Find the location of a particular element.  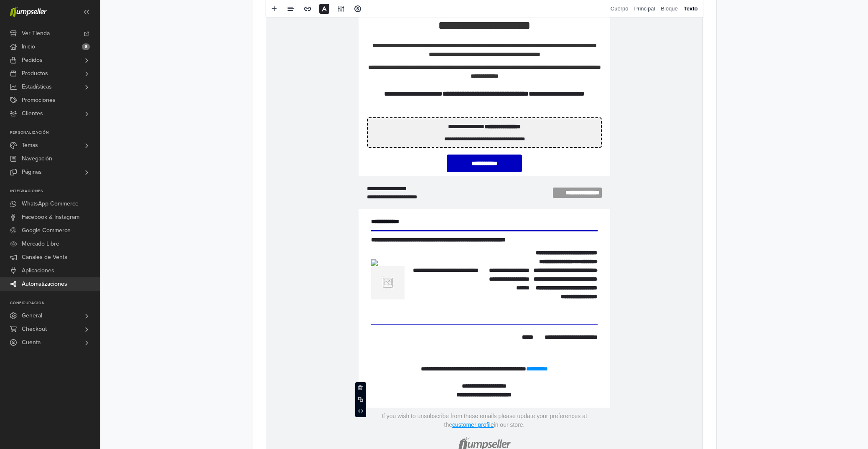

span: Automatizaciones is located at coordinates (44, 284).